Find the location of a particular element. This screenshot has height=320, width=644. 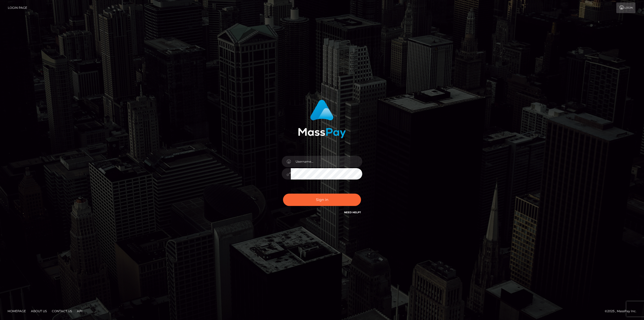

a: Login is located at coordinates (626, 8).